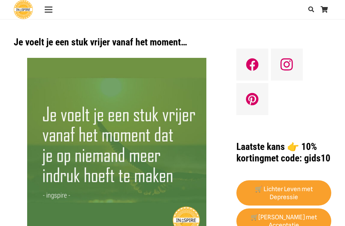 The height and width of the screenshot is (226, 345). Describe the element at coordinates (284, 193) in the screenshot. I see `strong: 🛒 Lichter Leven met Depressie` at that location.